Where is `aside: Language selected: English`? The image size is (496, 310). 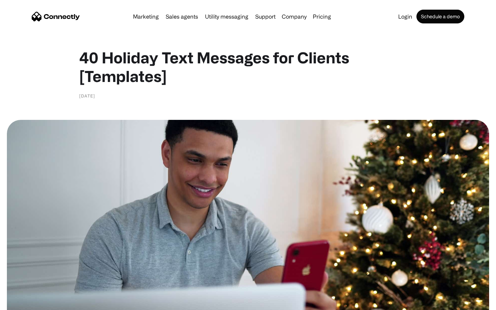 aside: Language selected: English is located at coordinates (24, 303).